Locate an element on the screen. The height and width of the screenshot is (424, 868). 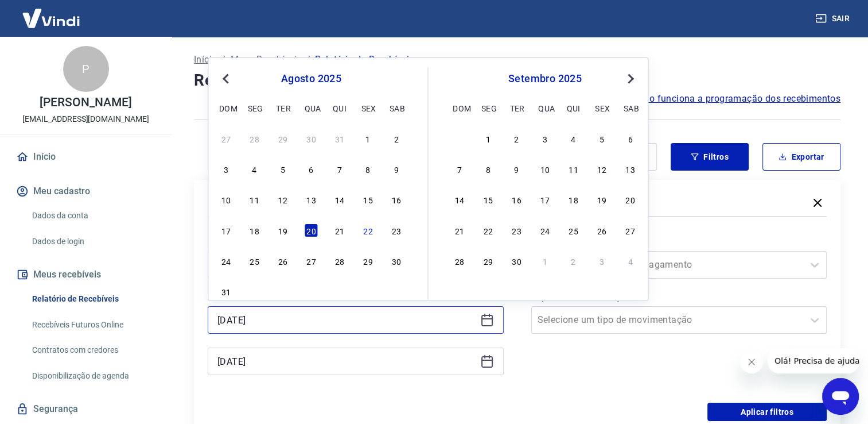
div: ter is located at coordinates (516, 108).